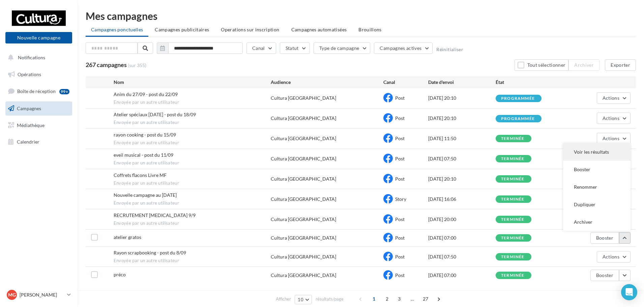 Image resolution: width=644 pixels, height=307 pixels. I want to click on button: Campagnes actives, so click(403, 48).